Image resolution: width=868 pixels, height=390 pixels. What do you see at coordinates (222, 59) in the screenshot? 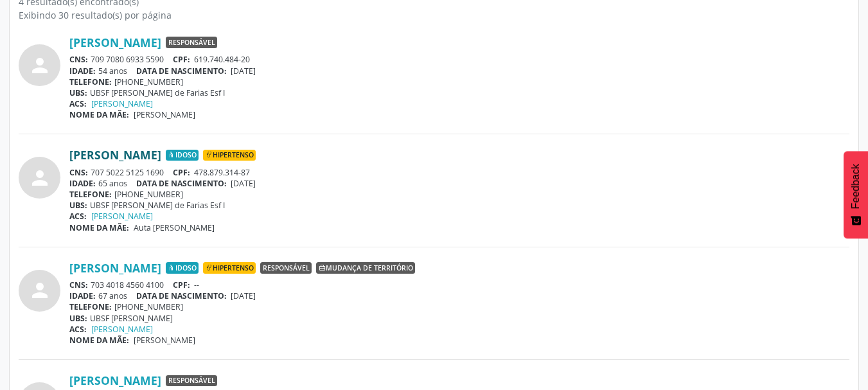
I see `span: 619.740.484-20` at bounding box center [222, 59].